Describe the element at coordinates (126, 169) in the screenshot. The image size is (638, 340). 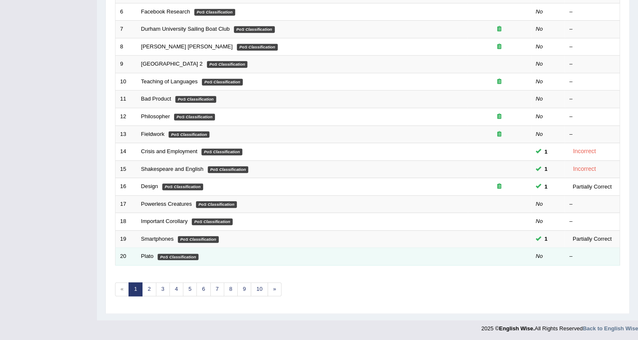
I see `td: 15` at that location.